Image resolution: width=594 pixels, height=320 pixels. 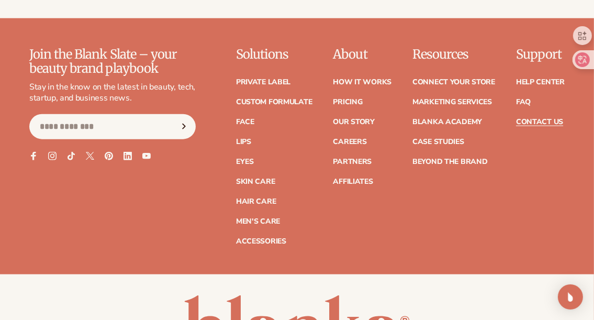 What do you see at coordinates (274, 54) in the screenshot?
I see `p: Solutions` at bounding box center [274, 54].